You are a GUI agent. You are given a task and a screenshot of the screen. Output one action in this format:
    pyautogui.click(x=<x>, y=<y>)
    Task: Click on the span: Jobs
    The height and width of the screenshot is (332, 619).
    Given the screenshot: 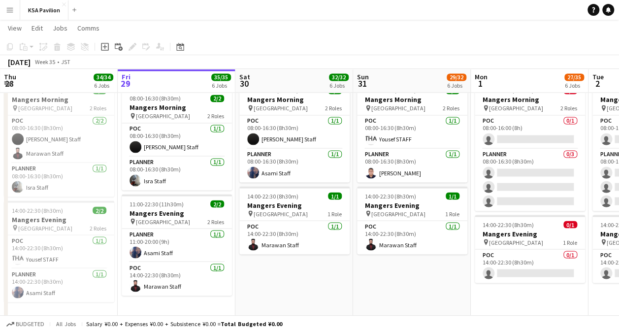 What is the action you would take?
    pyautogui.click(x=60, y=28)
    